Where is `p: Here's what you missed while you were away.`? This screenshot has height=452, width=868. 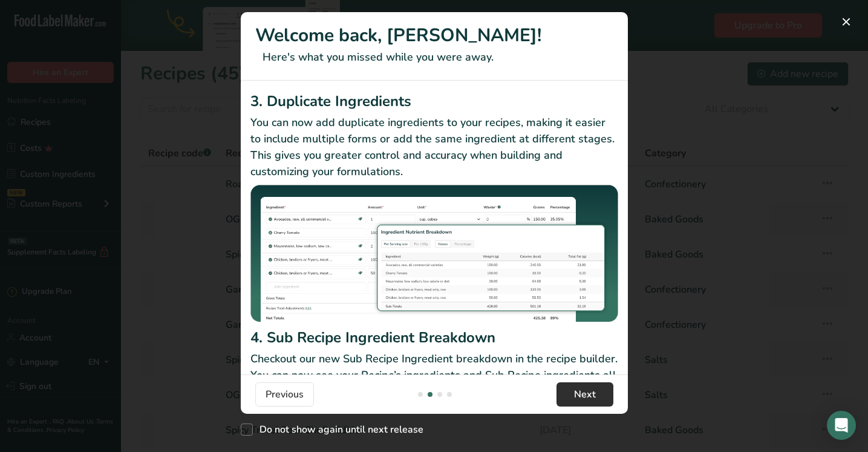
p: Here's what you missed while you were away. is located at coordinates (434, 57).